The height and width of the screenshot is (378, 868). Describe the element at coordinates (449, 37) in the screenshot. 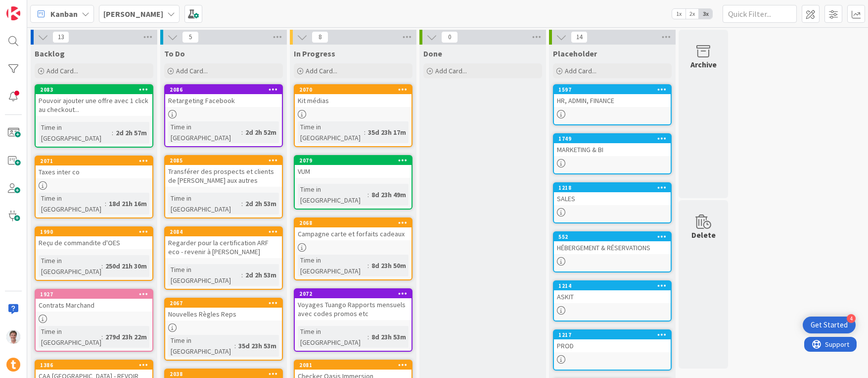

I see `span: 0` at that location.